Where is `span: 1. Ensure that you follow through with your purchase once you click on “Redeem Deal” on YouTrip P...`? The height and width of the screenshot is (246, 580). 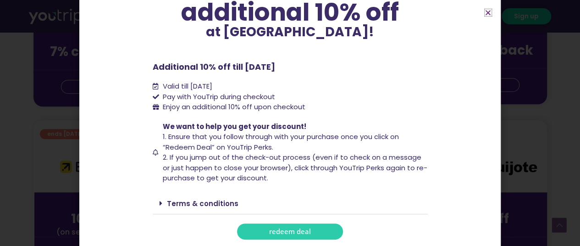 span: 1. Ensure that you follow through with your purchase once you click on “Redeem Deal” on YouTrip P... is located at coordinates (281, 142).